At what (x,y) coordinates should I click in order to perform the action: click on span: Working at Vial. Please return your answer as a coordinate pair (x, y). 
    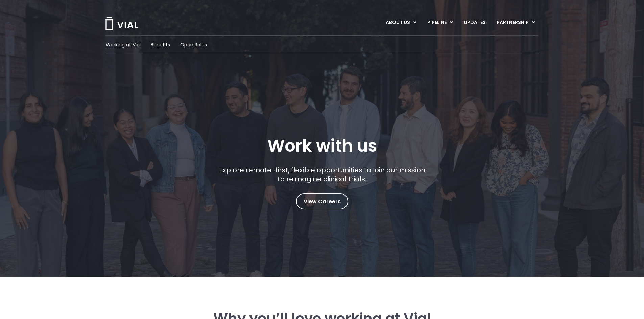
    Looking at the image, I should click on (123, 45).